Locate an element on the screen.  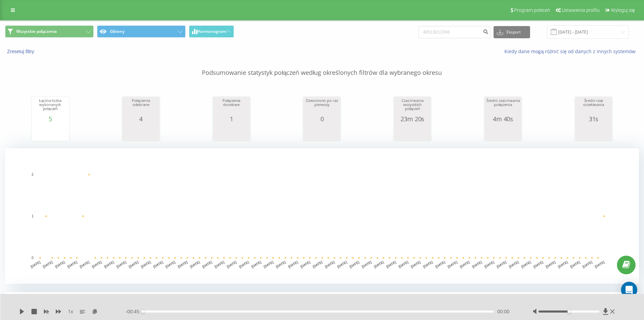
div: 0 is located at coordinates (322, 119).